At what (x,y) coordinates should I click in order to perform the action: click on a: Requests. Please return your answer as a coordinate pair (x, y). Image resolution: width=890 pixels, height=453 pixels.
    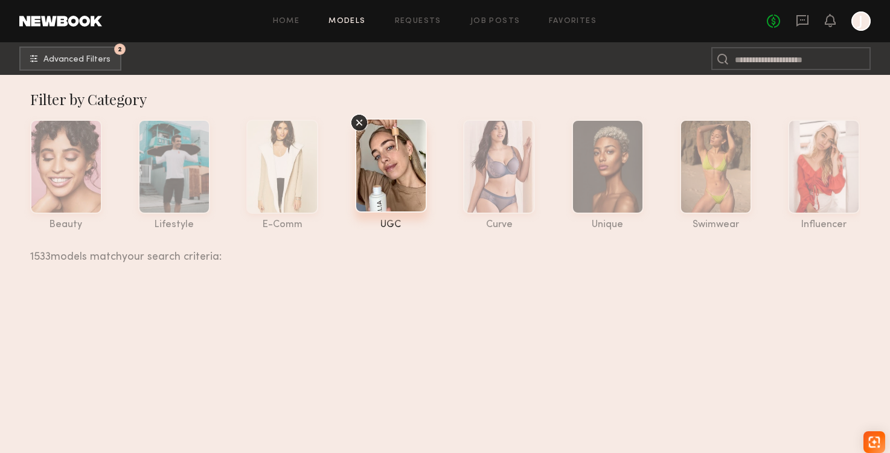
    Looking at the image, I should click on (418, 21).